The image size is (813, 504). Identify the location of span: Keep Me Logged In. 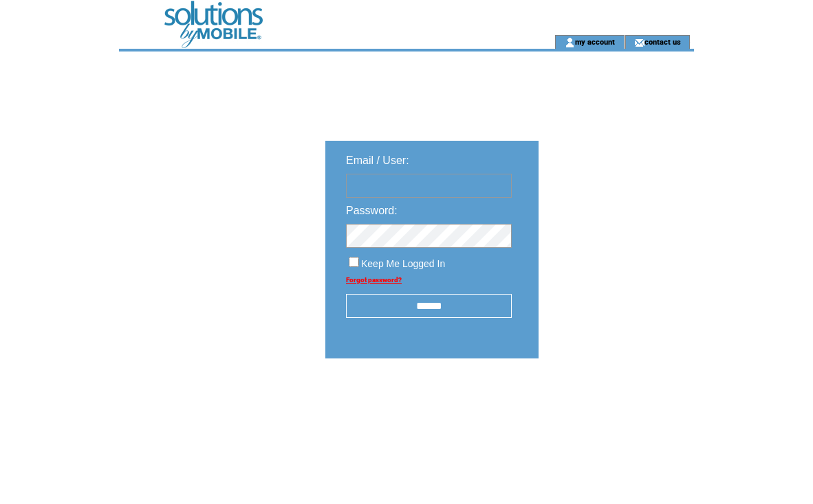
(404, 263).